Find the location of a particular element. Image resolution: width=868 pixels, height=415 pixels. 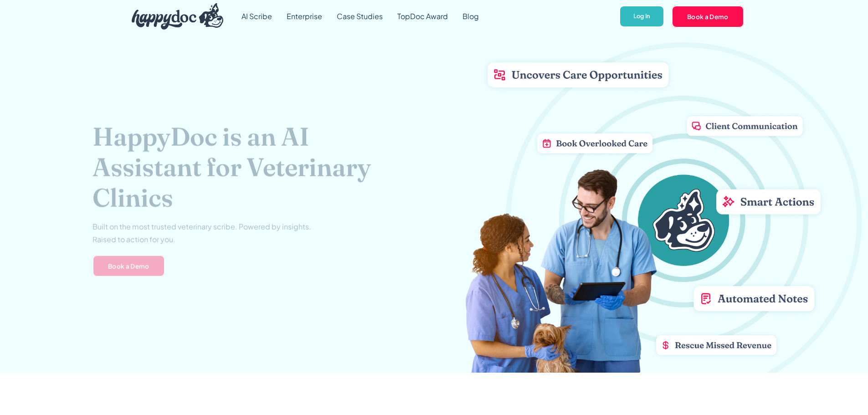

img: HappyDoc Logo: A happy dog with his ear up, listening. is located at coordinates (177, 16).